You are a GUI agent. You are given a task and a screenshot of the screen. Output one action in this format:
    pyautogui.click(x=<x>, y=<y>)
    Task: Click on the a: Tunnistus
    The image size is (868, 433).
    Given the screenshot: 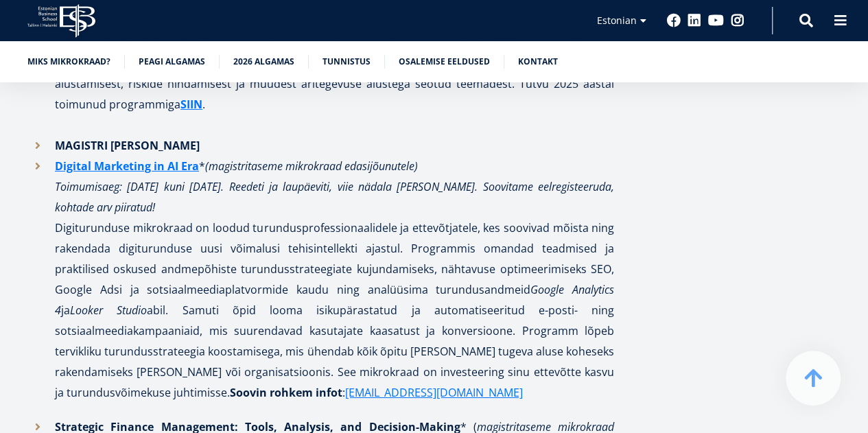 What is the action you would take?
    pyautogui.click(x=347, y=62)
    